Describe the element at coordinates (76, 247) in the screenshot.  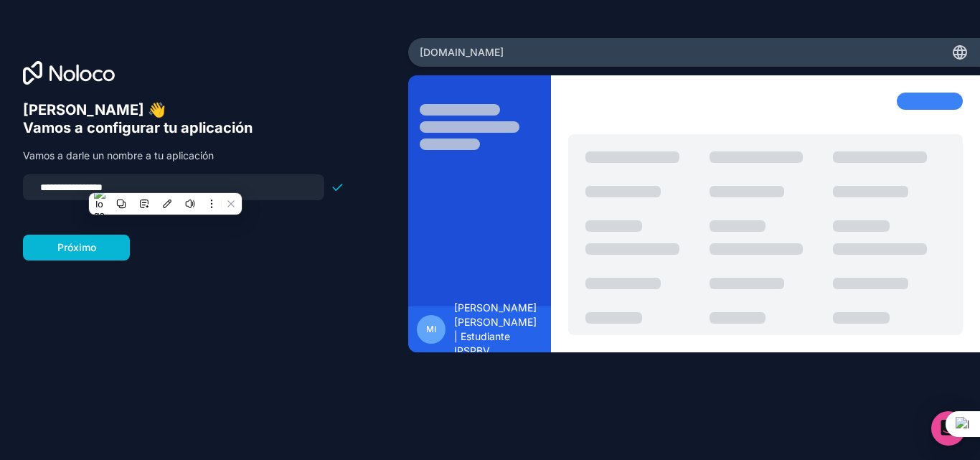
I see `button: Próximo` at that location.